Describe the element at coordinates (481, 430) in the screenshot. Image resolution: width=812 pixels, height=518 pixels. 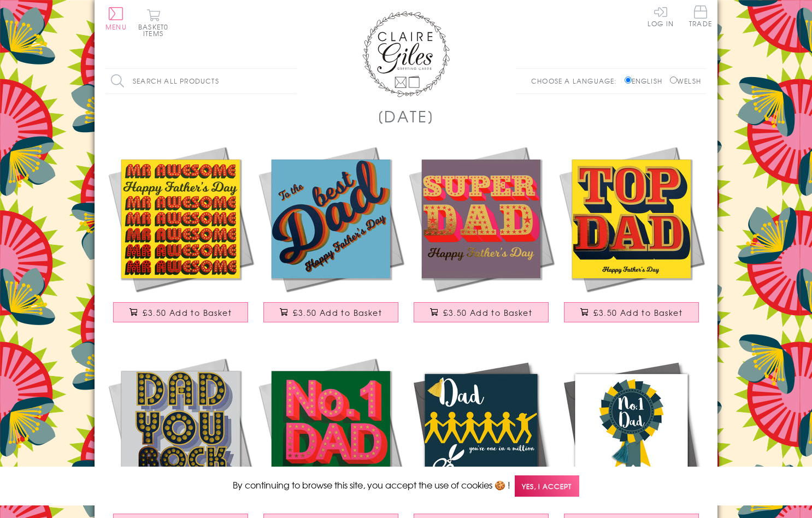
I see `img: Father's Day Greeting Card, Dab Dad, Embellished with a colourful tassel` at that location.